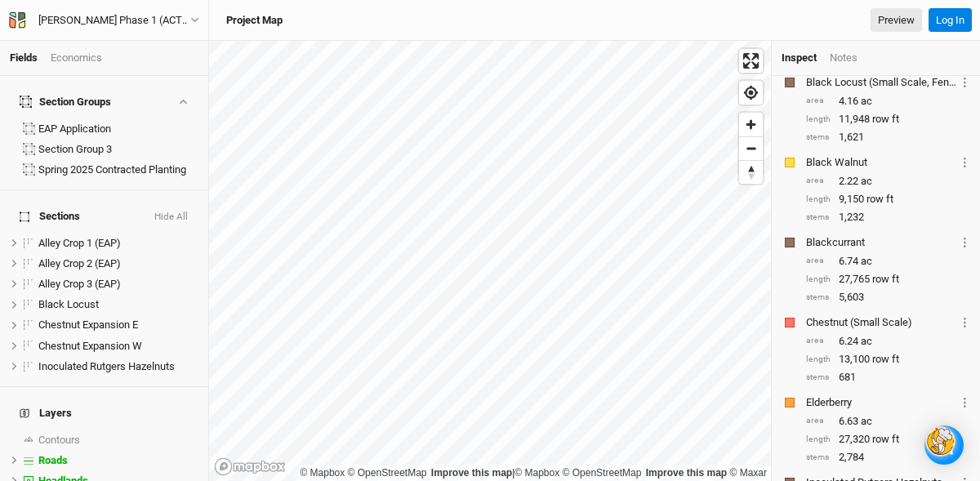  I want to click on a: Mapbox logo, so click(250, 466).